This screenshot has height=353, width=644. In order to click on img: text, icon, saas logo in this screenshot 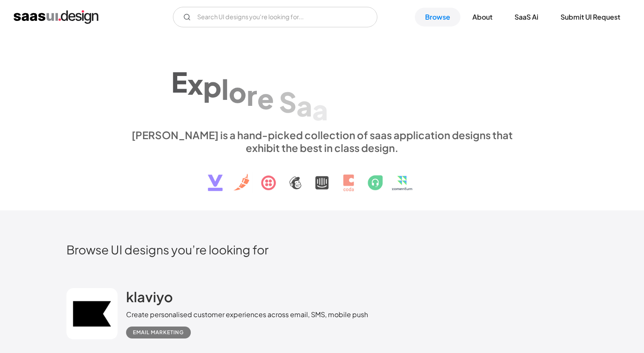, I will do `click(322, 176)`.